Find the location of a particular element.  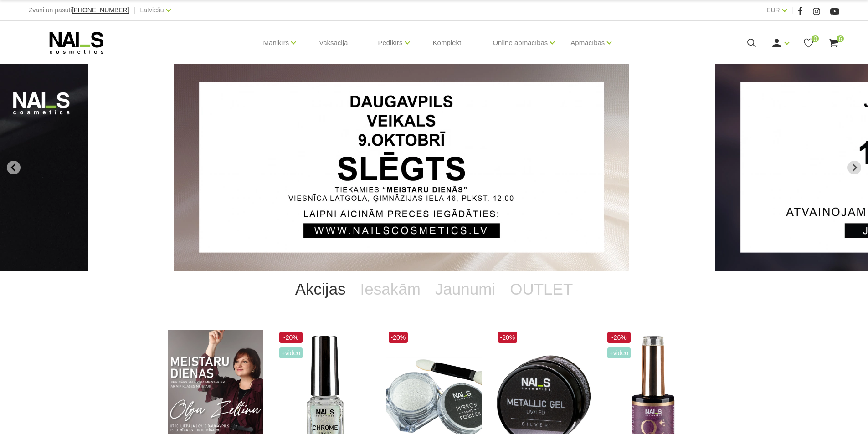

div: Zvani un pasūti is located at coordinates (79, 10).